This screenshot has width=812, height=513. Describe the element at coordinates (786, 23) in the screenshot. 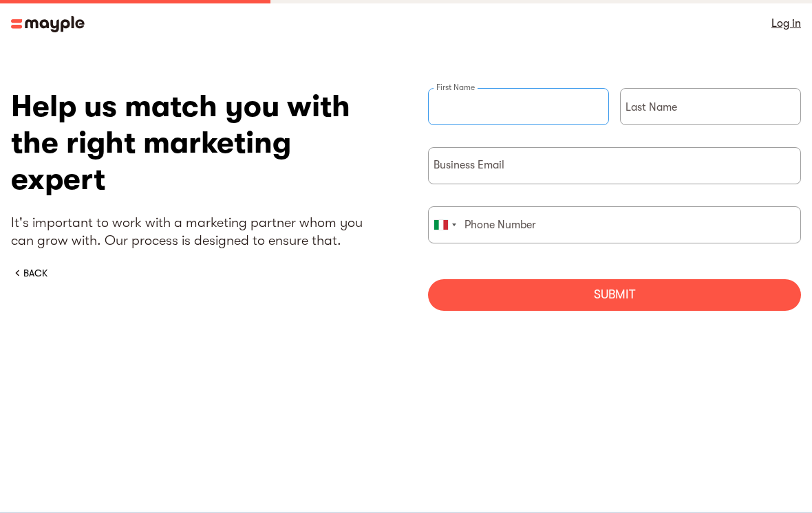

I see `a: Log in` at that location.